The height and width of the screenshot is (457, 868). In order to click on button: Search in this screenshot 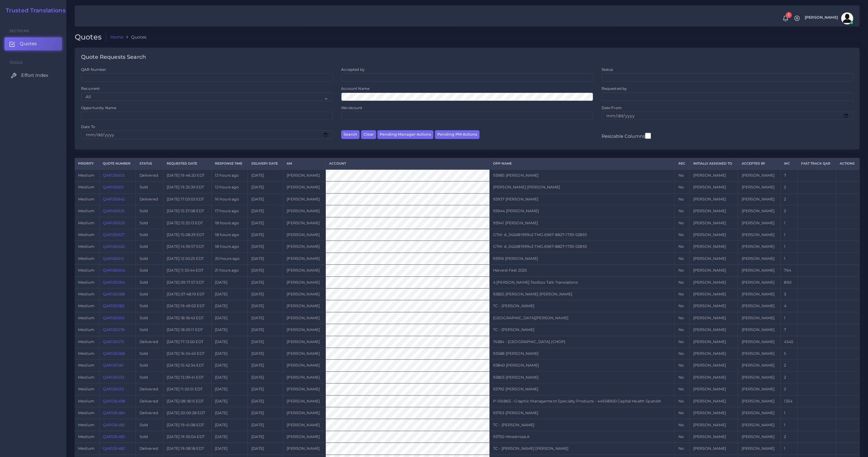, I will do `click(350, 134)`.